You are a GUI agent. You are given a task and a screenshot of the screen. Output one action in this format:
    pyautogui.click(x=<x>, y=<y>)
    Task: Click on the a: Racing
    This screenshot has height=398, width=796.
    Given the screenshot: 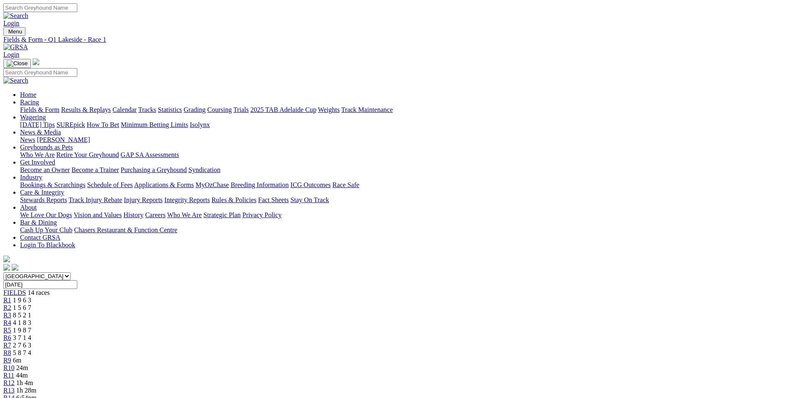 What is the action you would take?
    pyautogui.click(x=29, y=102)
    